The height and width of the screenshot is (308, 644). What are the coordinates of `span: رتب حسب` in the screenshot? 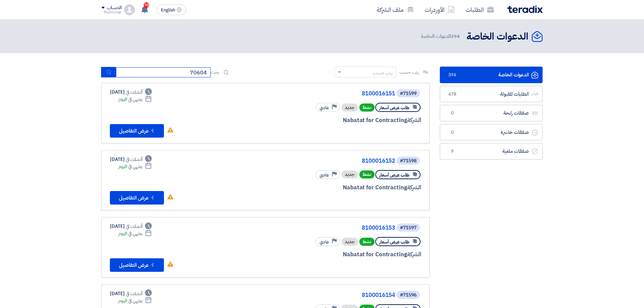 It's located at (409, 72).